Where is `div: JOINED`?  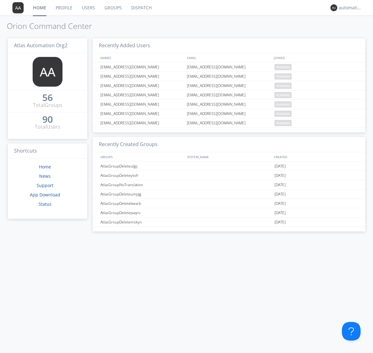
div: JOINED is located at coordinates (316, 57).